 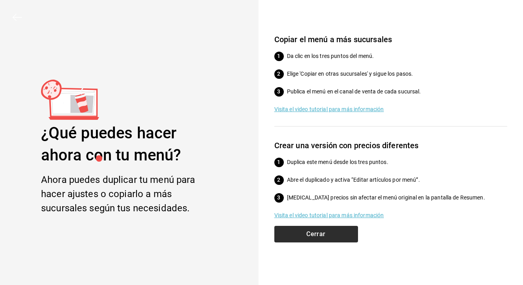 What do you see at coordinates (391, 146) in the screenshot?
I see `h6: Crear una versión con precios diferentes` at bounding box center [391, 146].